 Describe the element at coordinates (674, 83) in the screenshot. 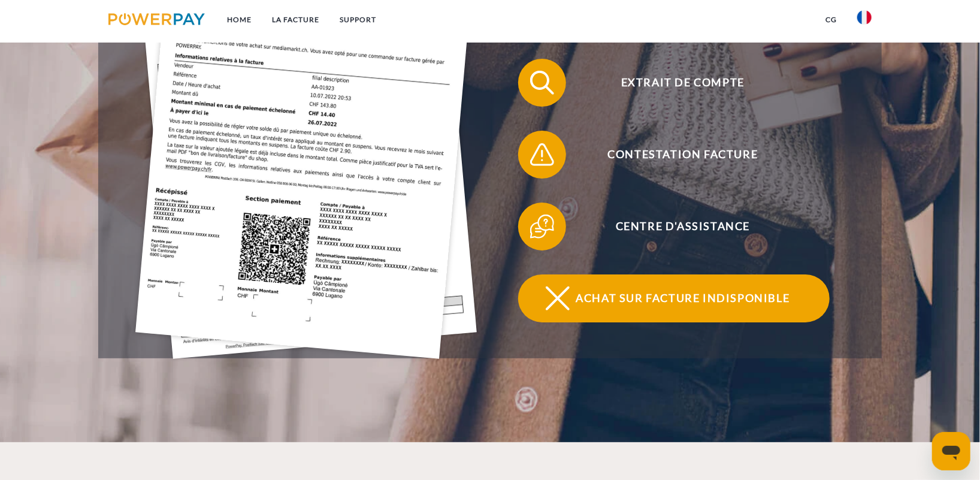

I see `button: Extrait de compte` at that location.